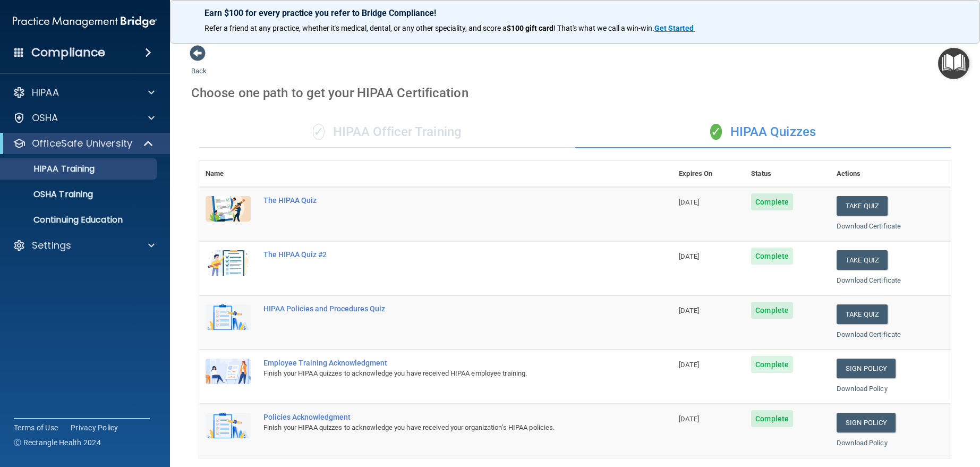  What do you see at coordinates (675, 28) in the screenshot?
I see `a: Get Started` at bounding box center [675, 28].